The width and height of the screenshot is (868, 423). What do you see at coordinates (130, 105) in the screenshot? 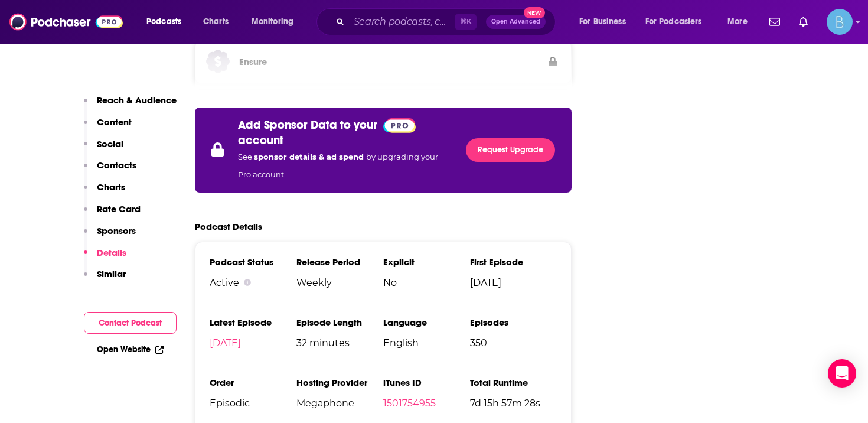
I see `button: Reach & Audience` at bounding box center [130, 105].